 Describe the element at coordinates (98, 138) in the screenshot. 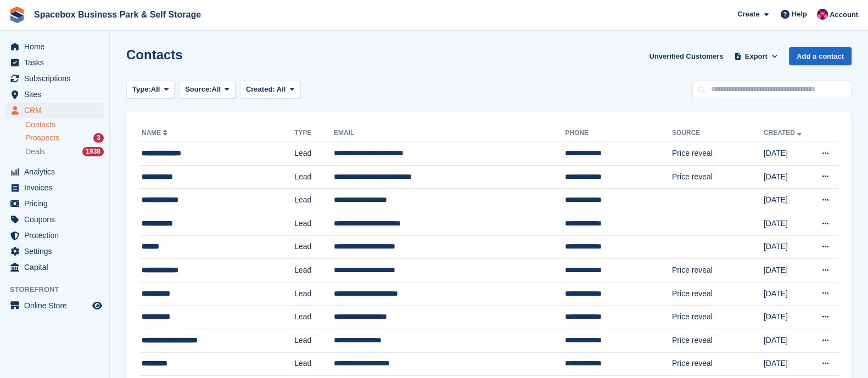

I see `div: 3` at that location.